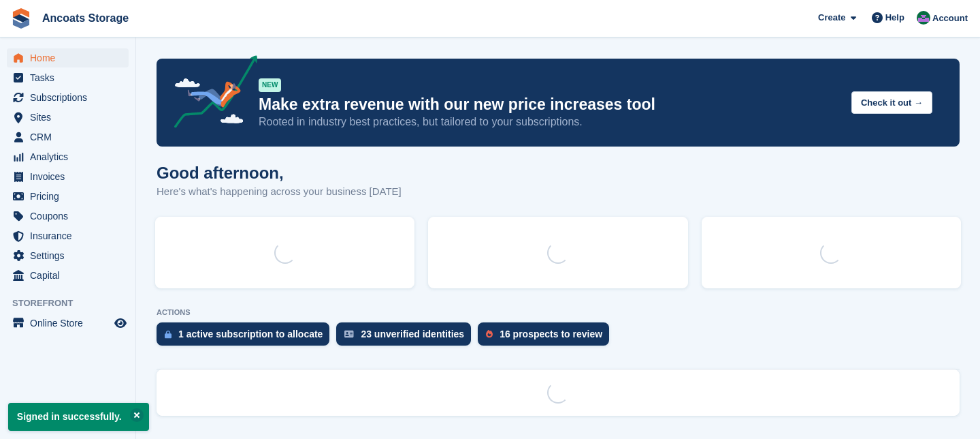 This screenshot has height=439, width=980. I want to click on span: Settings, so click(71, 255).